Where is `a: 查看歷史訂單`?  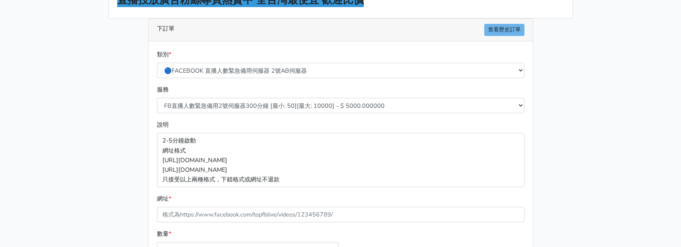
a: 查看歷史訂單 is located at coordinates (505, 30).